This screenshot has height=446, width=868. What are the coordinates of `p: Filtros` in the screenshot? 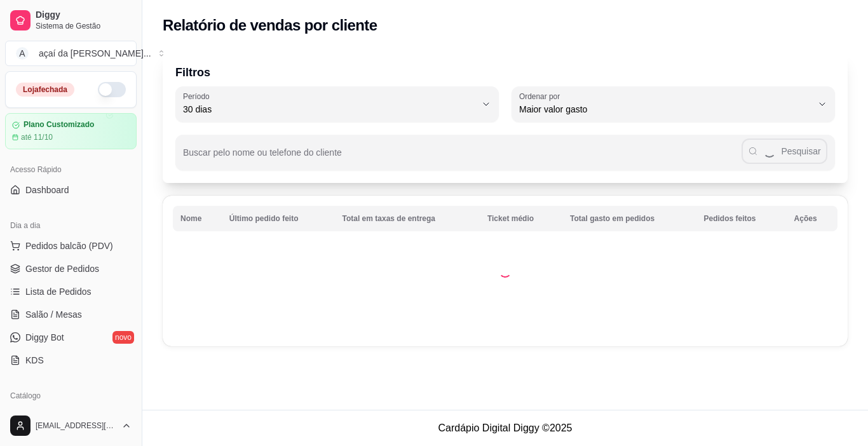 It's located at (505, 73).